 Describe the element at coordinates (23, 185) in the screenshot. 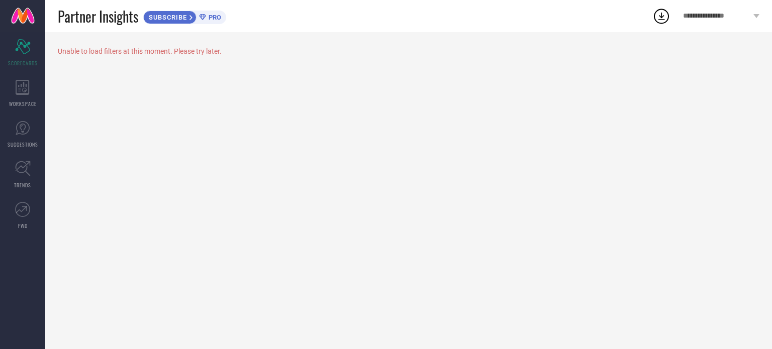

I see `span: TRENDS` at that location.